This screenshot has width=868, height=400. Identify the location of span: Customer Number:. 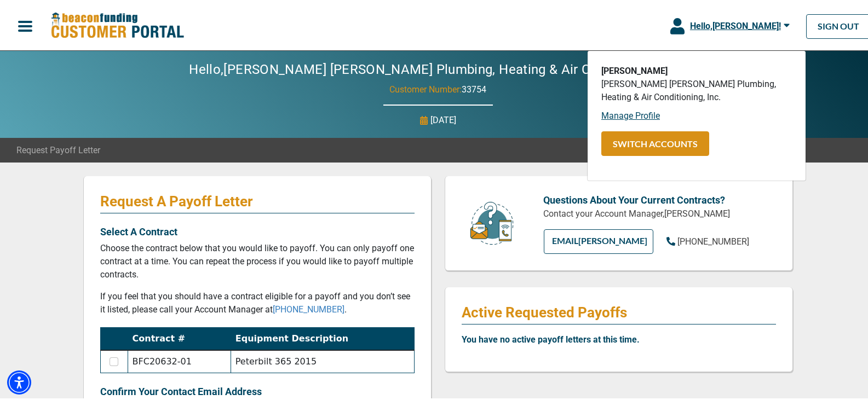
(426, 88).